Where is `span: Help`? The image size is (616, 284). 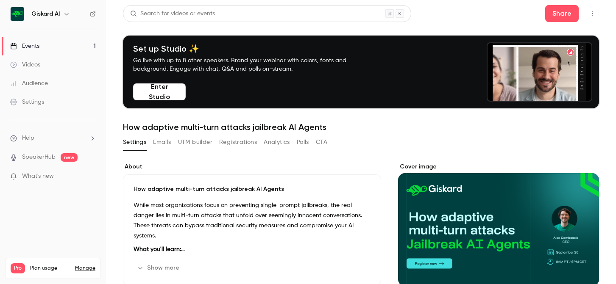 span: Help is located at coordinates (28, 138).